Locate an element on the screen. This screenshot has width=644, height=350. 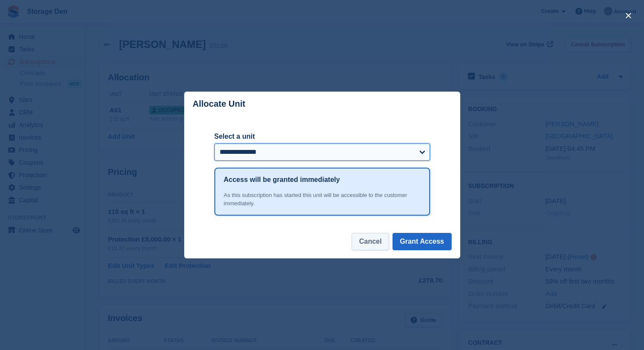
div: As this subscription has started this unit will be accessible to the customer immediately. is located at coordinates (322, 199).